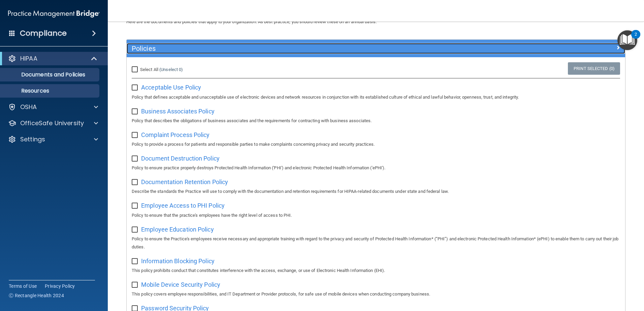 The image size is (644, 311). I want to click on span: Select All, so click(149, 70).